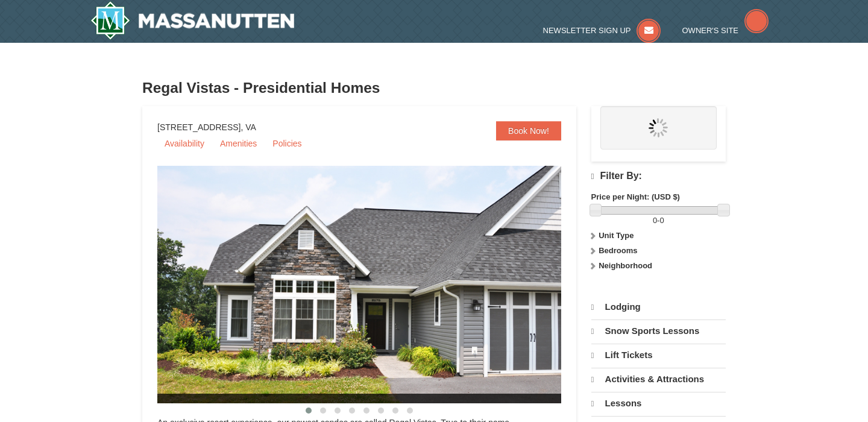 The width and height of the screenshot is (868, 422). Describe the element at coordinates (602, 30) in the screenshot. I see `a: Newsletter Sign Up` at that location.